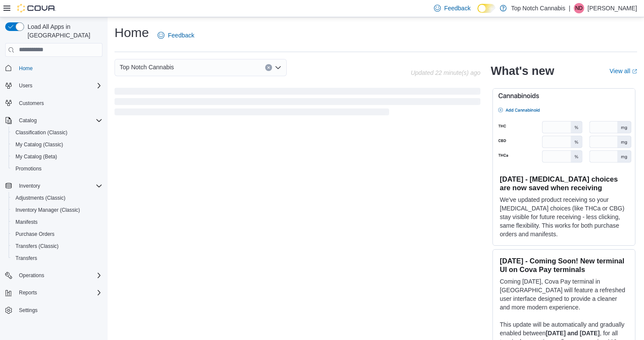 The width and height of the screenshot is (644, 340). I want to click on input: Dark Mode, so click(487, 8).